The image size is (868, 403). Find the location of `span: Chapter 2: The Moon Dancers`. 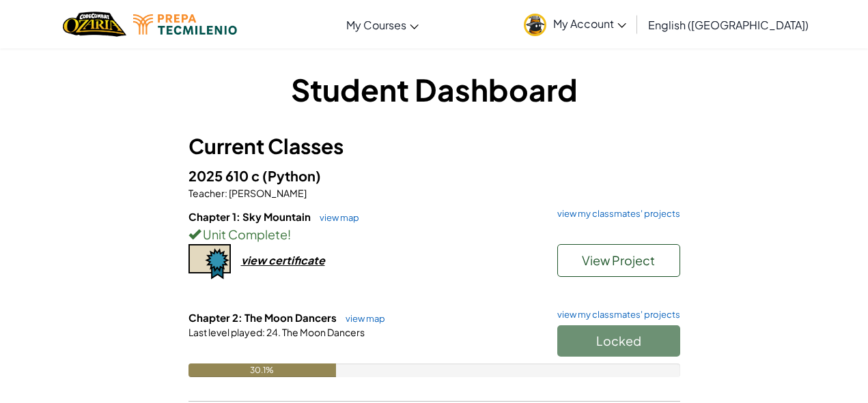

span: Chapter 2: The Moon Dancers is located at coordinates (263, 317).